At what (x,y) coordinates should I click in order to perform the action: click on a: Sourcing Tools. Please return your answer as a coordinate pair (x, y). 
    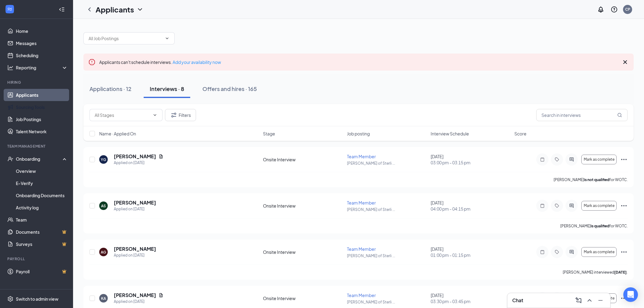
    Looking at the image, I should click on (41, 107).